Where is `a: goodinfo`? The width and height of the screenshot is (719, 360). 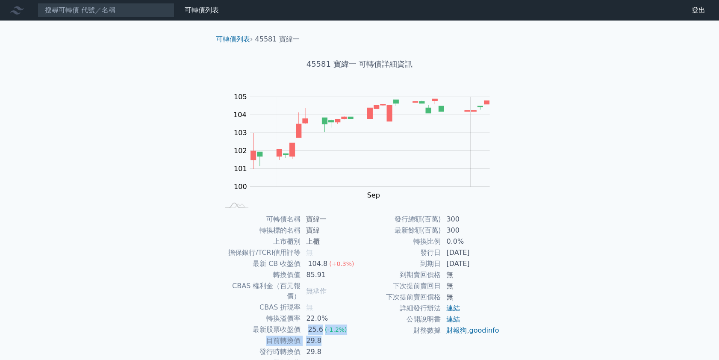 a: goodinfo is located at coordinates (484, 330).